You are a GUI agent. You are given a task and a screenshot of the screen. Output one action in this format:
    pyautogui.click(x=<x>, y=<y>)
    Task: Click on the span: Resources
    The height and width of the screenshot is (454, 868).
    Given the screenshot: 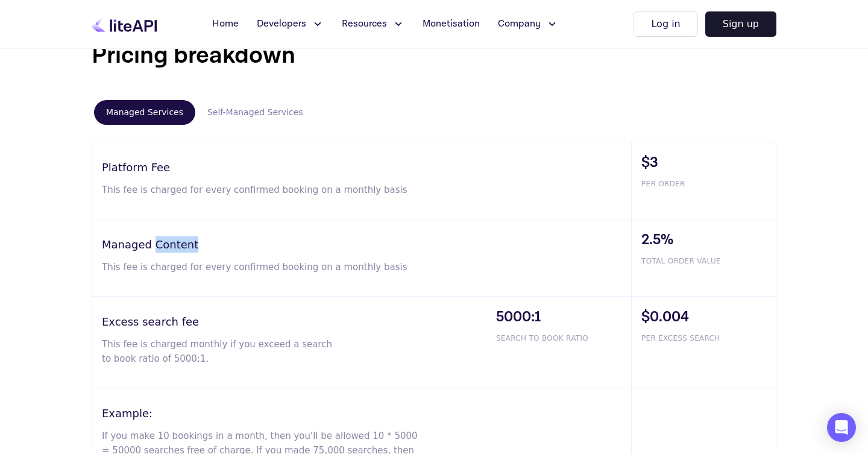 What is the action you would take?
    pyautogui.click(x=364, y=24)
    